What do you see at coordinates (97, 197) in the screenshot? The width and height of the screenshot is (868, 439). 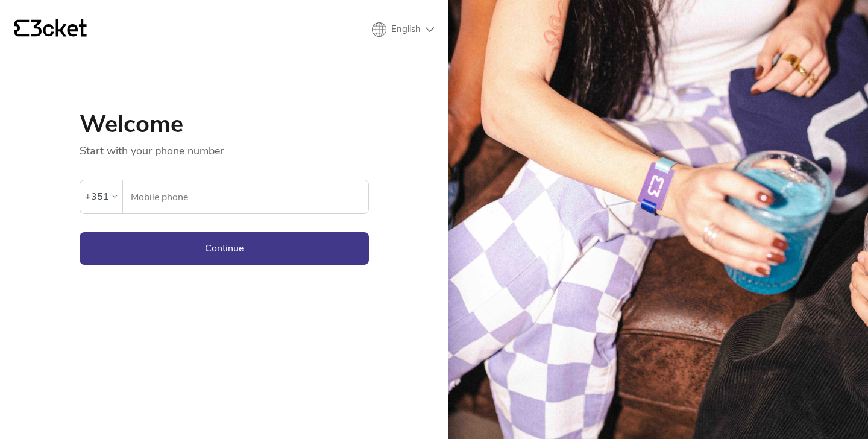 I see `div: +351` at bounding box center [97, 197].